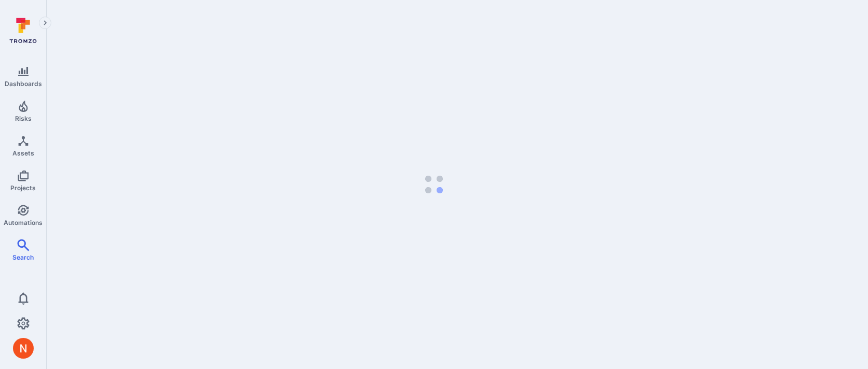 This screenshot has height=369, width=868. I want to click on span: Assets, so click(23, 153).